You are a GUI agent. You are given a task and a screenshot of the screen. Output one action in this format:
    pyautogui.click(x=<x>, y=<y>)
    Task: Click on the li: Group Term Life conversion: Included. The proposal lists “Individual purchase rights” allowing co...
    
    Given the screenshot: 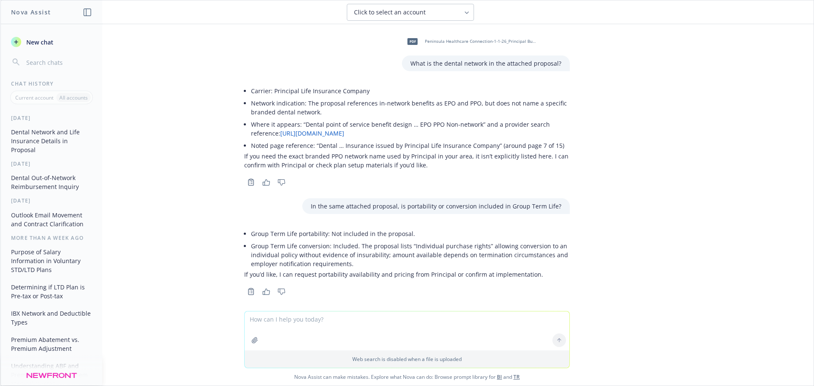 What is the action you would take?
    pyautogui.click(x=410, y=255)
    